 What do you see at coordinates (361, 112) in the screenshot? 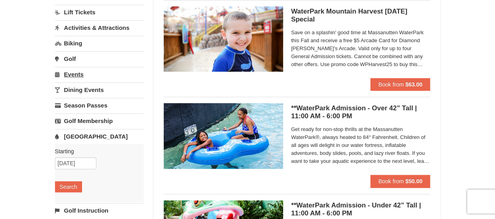
I see `h5: **WaterPark Admission - Over 42” Tall | 11:00 AM - 6:00 PM` at bounding box center [361, 112].